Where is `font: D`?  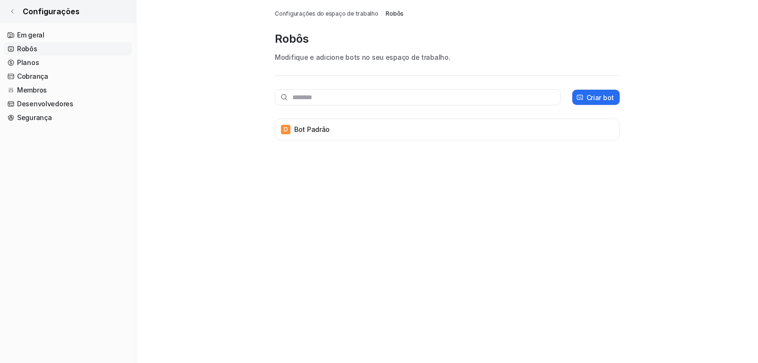
font: D is located at coordinates (286, 129).